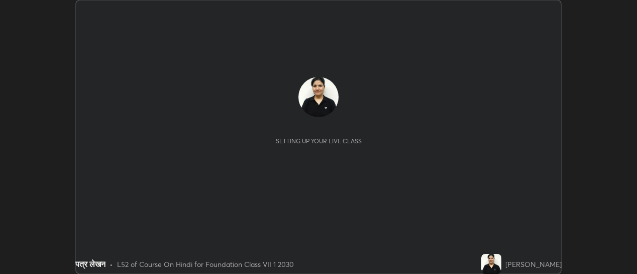 This screenshot has width=637, height=274. Describe the element at coordinates (205, 264) in the screenshot. I see `div: L52 of Course On Hindi for Foundation Class VII 1 2030` at that location.